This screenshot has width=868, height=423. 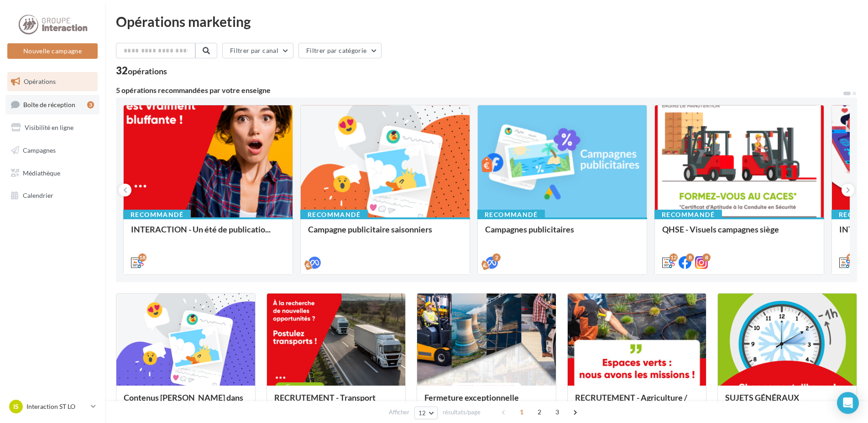 I want to click on button: 12, so click(x=426, y=413).